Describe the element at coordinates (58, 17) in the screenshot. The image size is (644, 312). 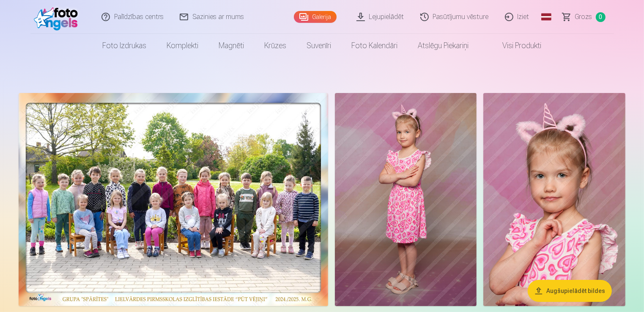
I see `img: /fa1` at that location.